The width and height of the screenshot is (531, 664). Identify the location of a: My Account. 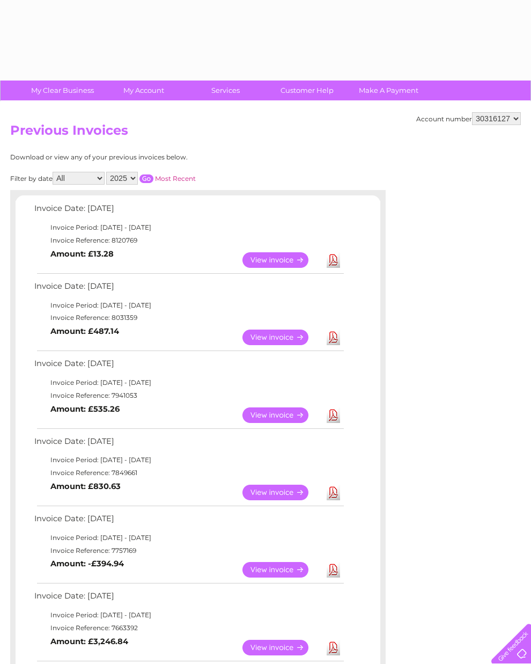
(144, 90).